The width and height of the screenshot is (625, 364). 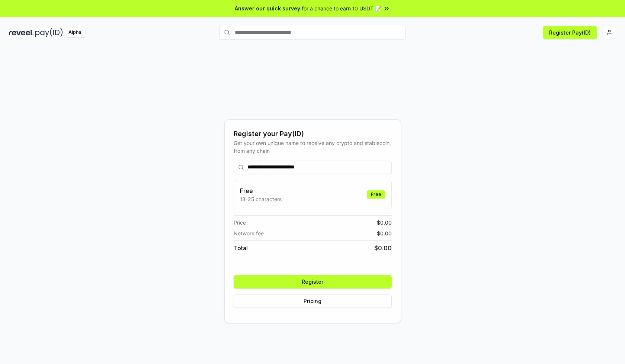 I want to click on span: Answer our quick survey, so click(x=267, y=8).